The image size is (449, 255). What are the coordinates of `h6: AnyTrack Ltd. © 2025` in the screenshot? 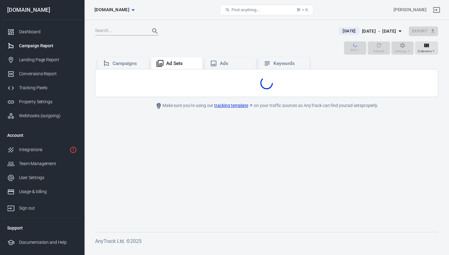 It's located at (266, 241).